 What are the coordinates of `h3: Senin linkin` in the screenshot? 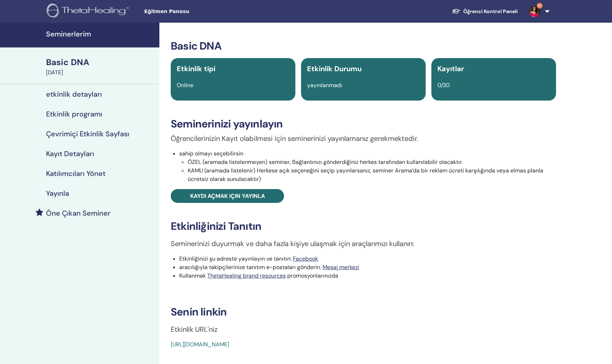 It's located at (363, 312).